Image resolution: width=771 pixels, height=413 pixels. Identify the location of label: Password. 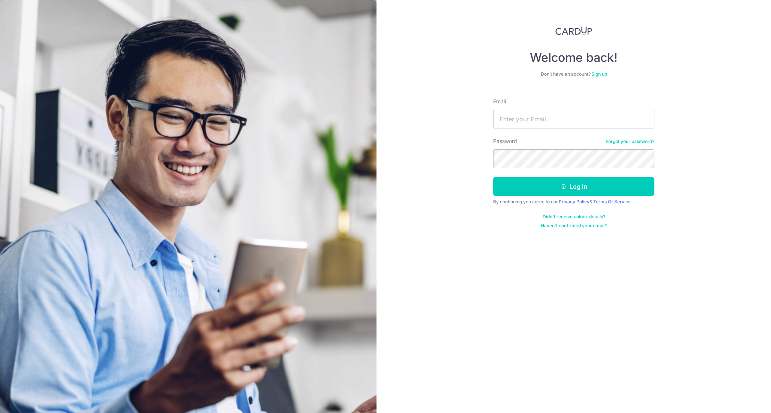
(505, 141).